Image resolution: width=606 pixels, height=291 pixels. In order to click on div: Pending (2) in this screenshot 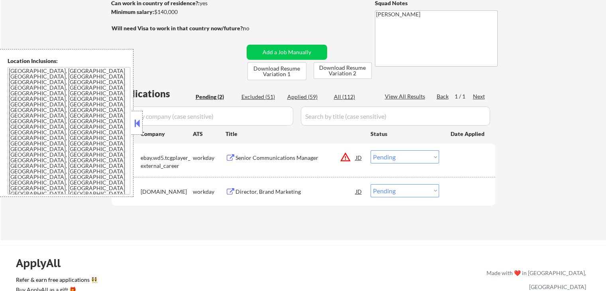, I will do `click(216, 97)`.